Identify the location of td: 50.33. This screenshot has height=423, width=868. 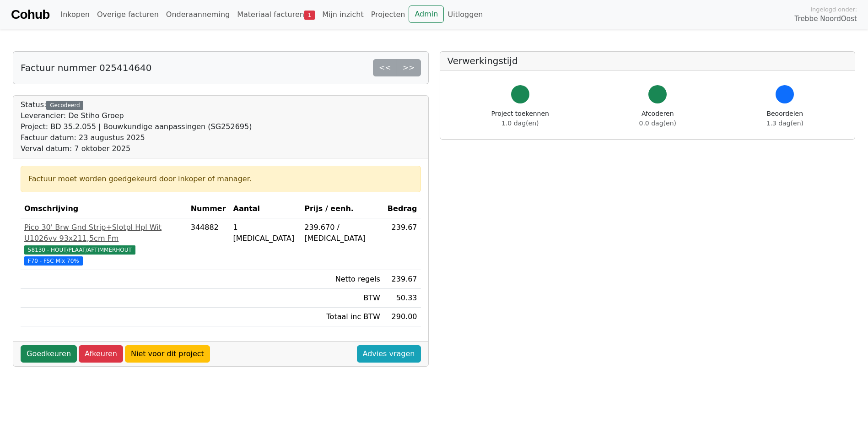
(402, 298).